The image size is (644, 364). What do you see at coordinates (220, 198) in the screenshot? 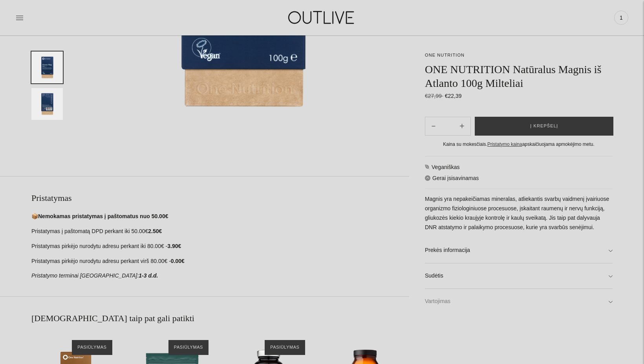
I see `h2: Pristatymas` at bounding box center [220, 198].